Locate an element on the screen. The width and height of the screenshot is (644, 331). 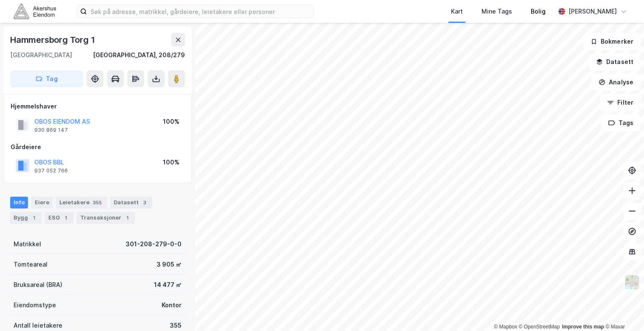
div: Mine Tags is located at coordinates (497, 12).